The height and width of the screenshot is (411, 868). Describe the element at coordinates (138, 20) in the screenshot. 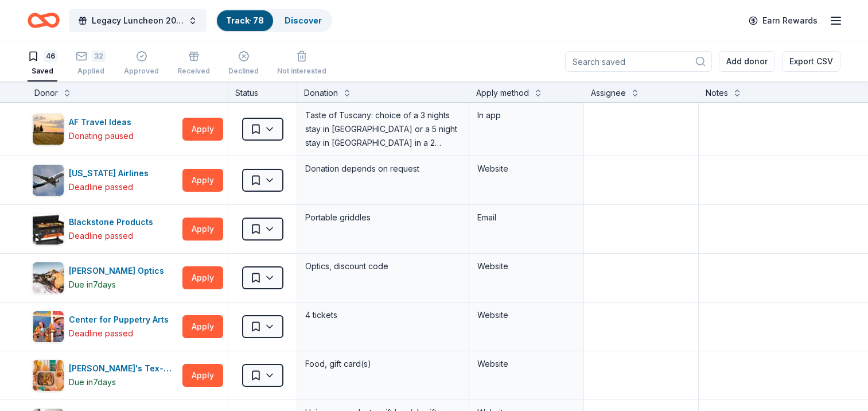

I see `span: Legacy Luncheon 2025` at that location.